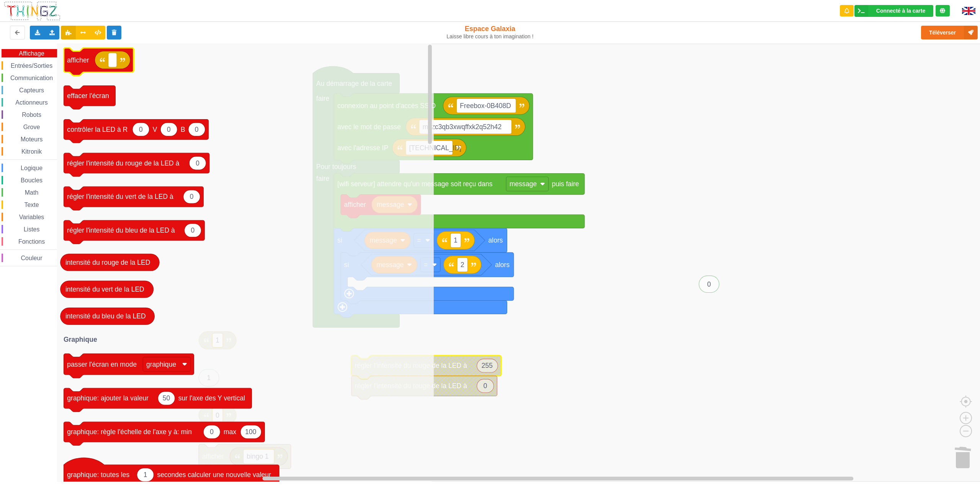 This screenshot has width=980, height=487. What do you see at coordinates (80, 339) in the screenshot?
I see `text: Graphique` at bounding box center [80, 339].